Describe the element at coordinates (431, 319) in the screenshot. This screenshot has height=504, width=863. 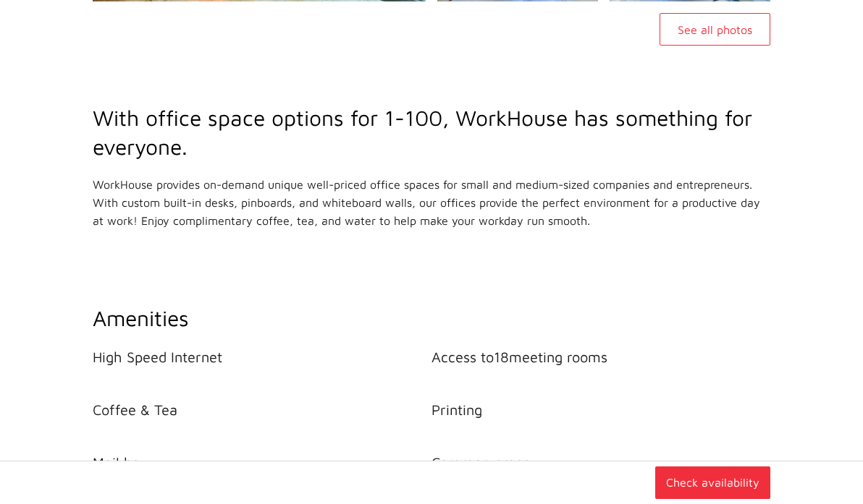
I see `h2: Amenities` at that location.